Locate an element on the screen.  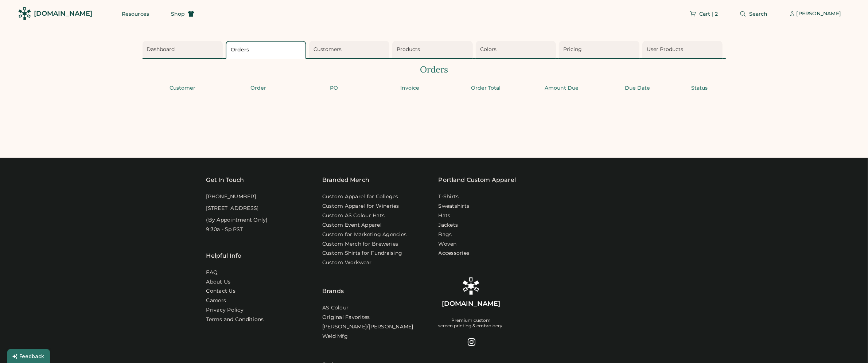
div: Order Total is located at coordinates (486, 88).